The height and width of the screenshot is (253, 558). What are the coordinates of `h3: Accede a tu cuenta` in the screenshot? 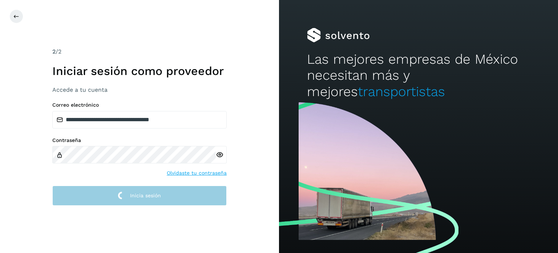 It's located at (140, 89).